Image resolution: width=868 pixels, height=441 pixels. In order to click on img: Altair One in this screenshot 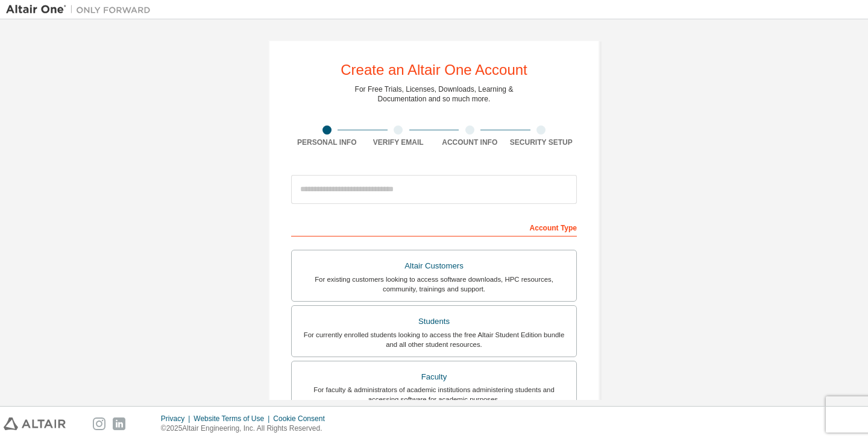, I will do `click(82, 10)`.